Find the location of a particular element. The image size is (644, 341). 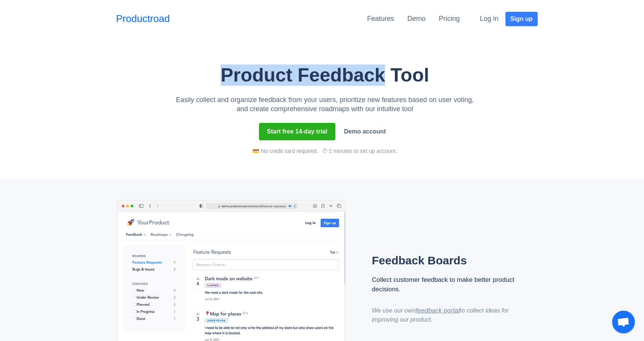

button: Sign up is located at coordinates (521, 19).